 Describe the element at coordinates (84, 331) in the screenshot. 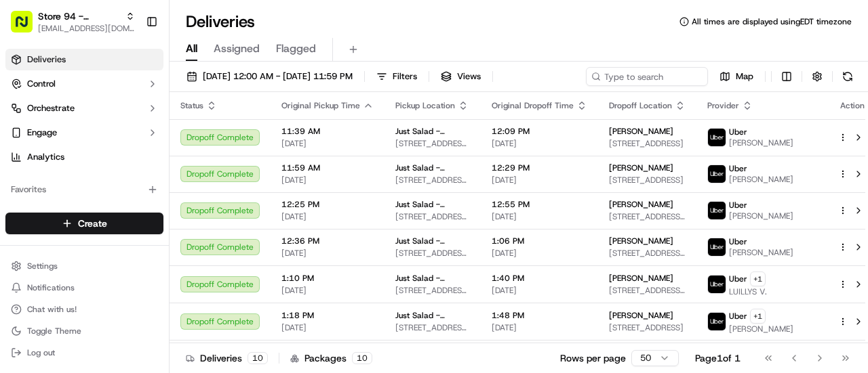

I see `button: Toggle Theme` at that location.